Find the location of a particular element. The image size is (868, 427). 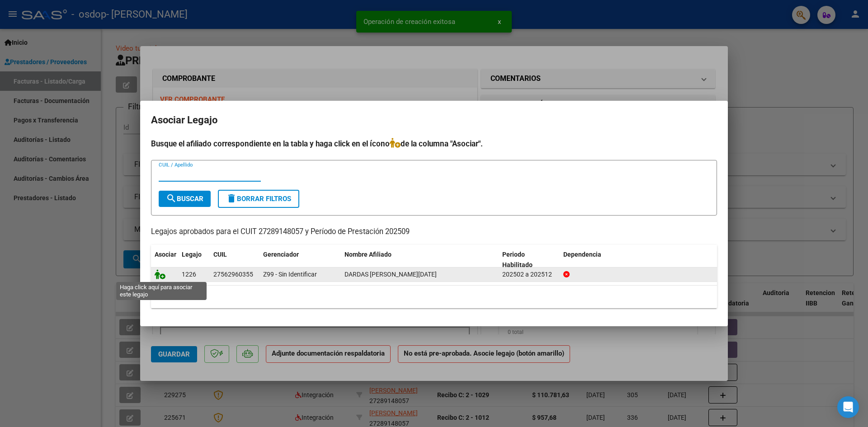

span: DARDAS NAHIARA LUCIA is located at coordinates (391, 275).